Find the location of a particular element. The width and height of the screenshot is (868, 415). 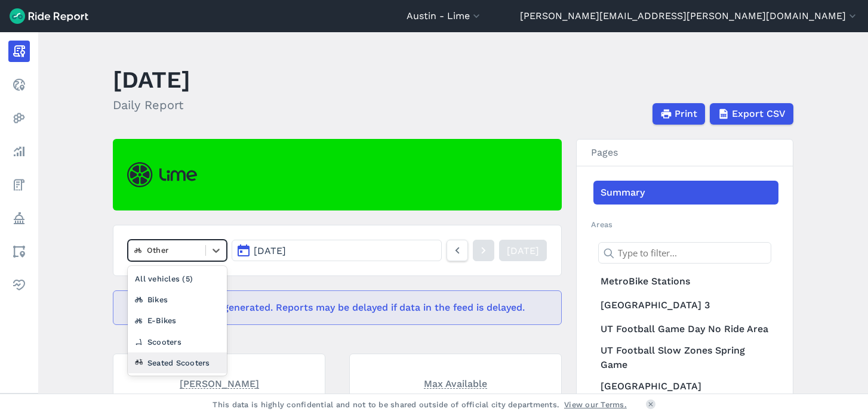

span: Max Available is located at coordinates (455, 383).